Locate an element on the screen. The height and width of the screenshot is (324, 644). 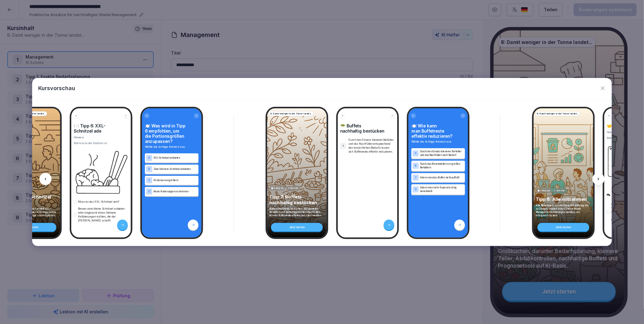
p: XXL-Schnitzel anbieten is located at coordinates (175, 158).